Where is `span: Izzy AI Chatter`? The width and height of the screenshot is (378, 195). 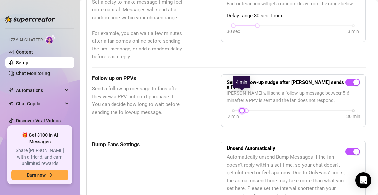
span: Izzy AI Chatter is located at coordinates (26, 40).